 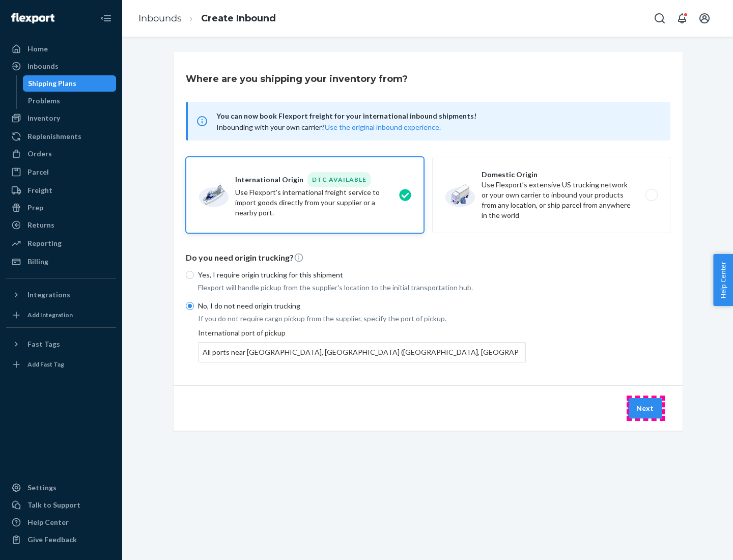 What do you see at coordinates (383, 127) in the screenshot?
I see `button: Use the original inbound experience.` at bounding box center [383, 127].